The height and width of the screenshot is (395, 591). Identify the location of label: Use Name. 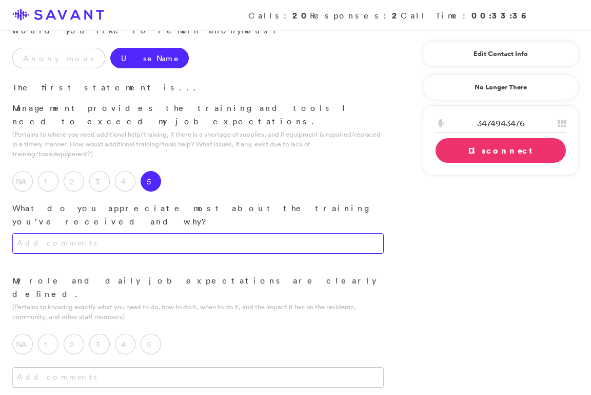
(149, 58).